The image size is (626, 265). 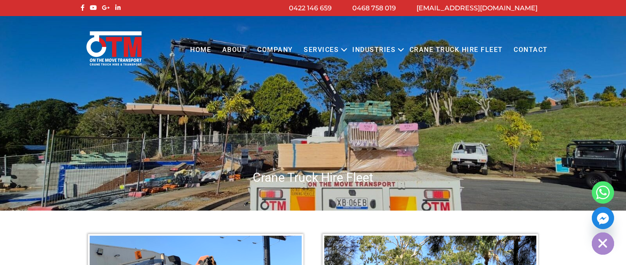 What do you see at coordinates (374, 50) in the screenshot?
I see `a: Industries` at bounding box center [374, 50].